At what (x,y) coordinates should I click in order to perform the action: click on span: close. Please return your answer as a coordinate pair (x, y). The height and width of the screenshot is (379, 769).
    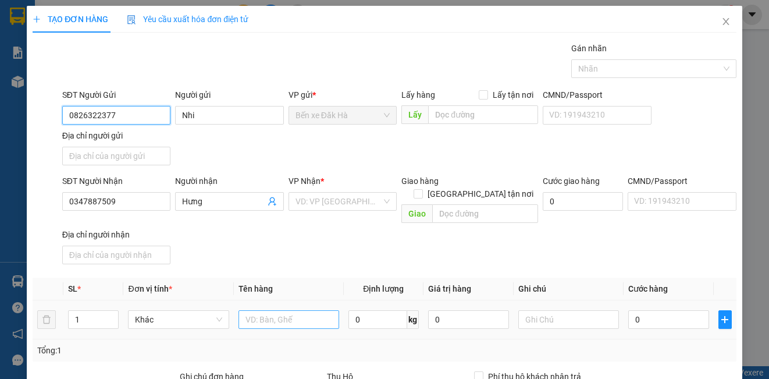
    Looking at the image, I should click on (726, 22).